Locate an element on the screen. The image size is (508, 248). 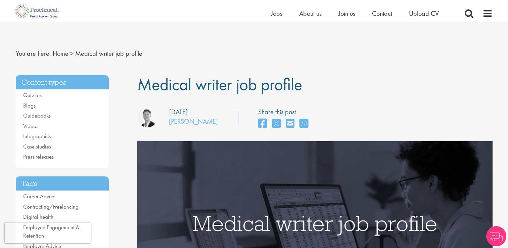
img: George Watson is located at coordinates (148, 117).